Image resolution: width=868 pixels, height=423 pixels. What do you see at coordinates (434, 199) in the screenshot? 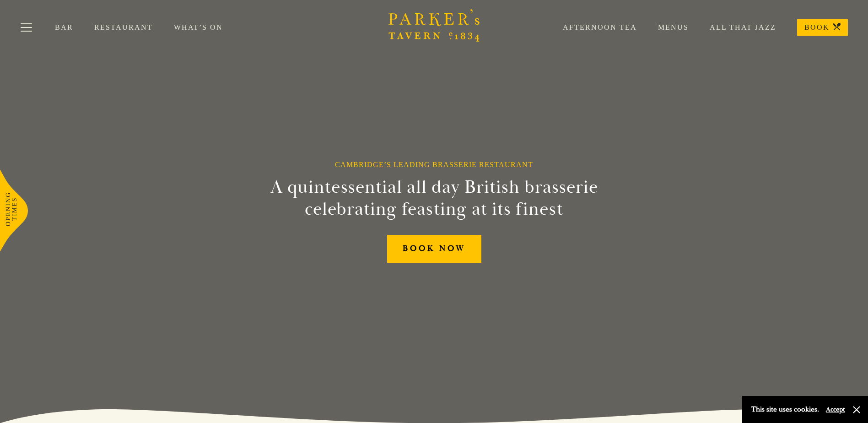
I see `h2: A quintessential all day British brasserie celebrating feasting at its finest` at bounding box center [434, 199].